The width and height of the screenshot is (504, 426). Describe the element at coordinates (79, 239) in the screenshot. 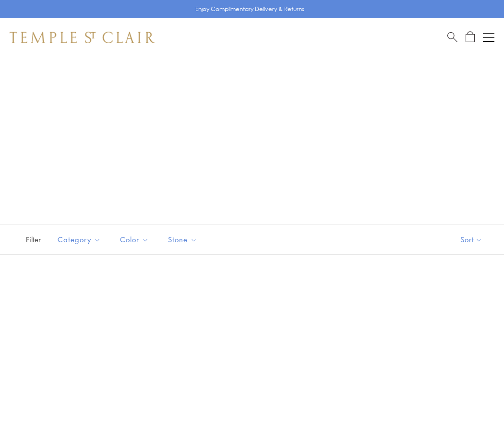

I see `button: Category` at that location.